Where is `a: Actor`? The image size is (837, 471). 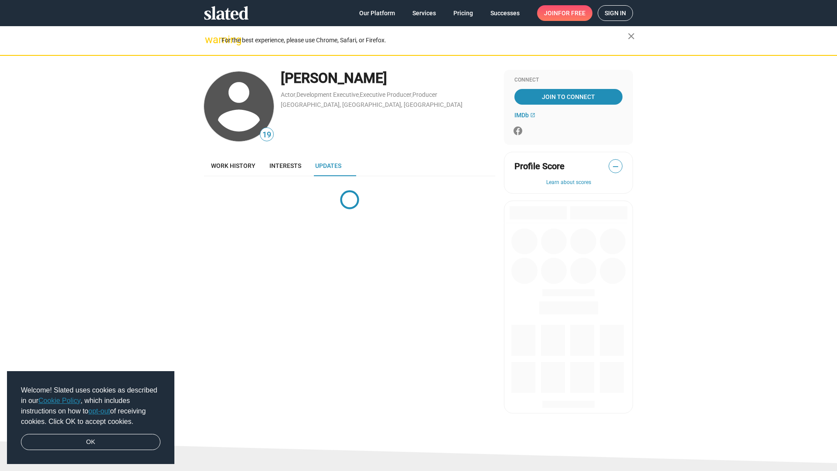
a: Actor is located at coordinates (288, 95).